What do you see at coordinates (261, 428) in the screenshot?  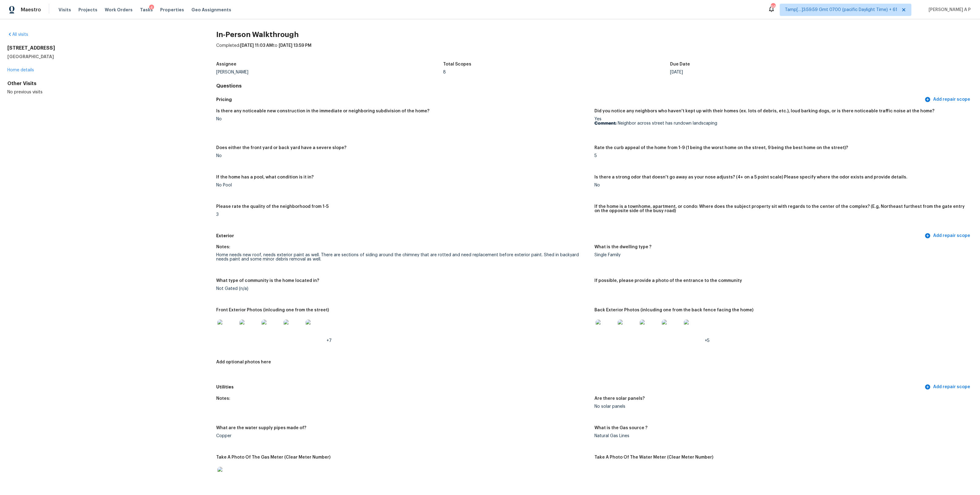 I see `h5: What are the water supply pipes made of?` at bounding box center [261, 428].